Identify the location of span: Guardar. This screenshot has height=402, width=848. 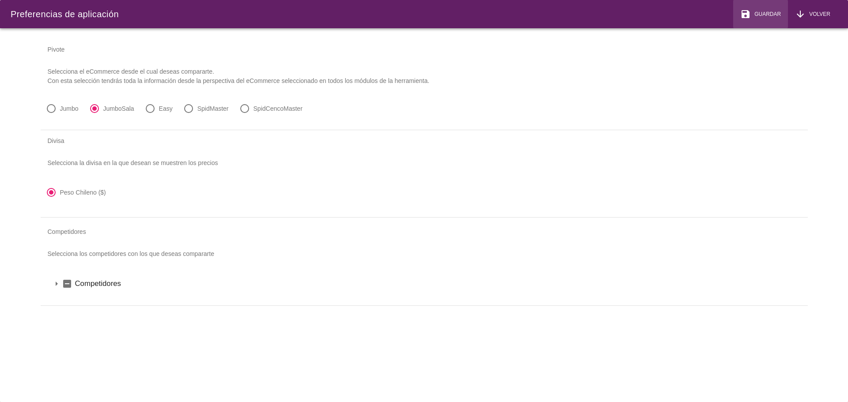
(766, 14).